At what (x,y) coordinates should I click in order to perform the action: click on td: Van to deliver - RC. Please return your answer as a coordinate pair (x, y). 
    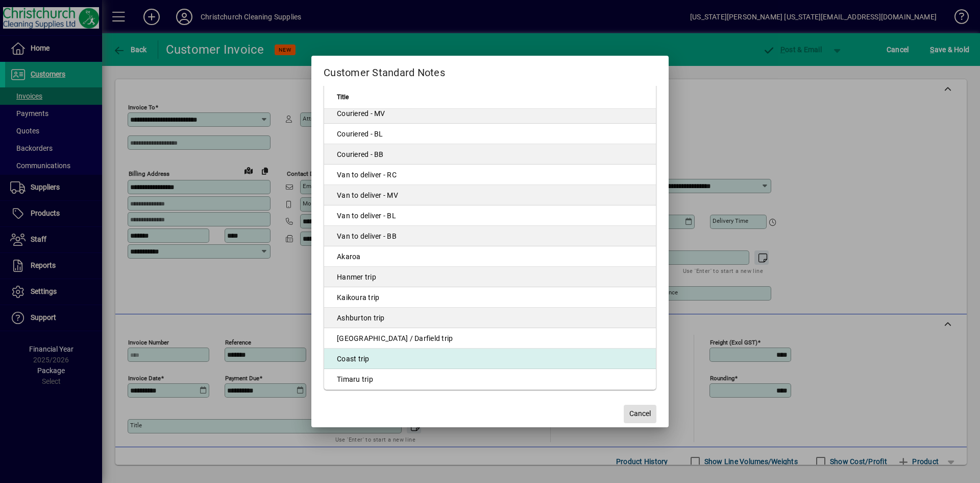
    Looking at the image, I should click on (490, 174).